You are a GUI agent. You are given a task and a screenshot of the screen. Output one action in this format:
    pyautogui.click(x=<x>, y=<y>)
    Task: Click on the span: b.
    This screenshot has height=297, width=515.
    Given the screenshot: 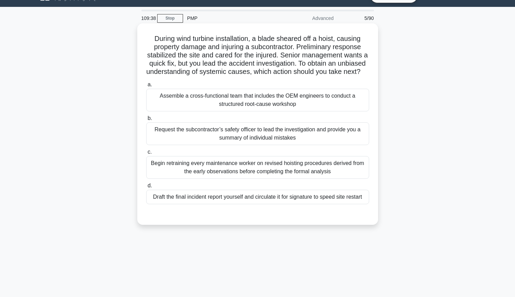 What is the action you would take?
    pyautogui.click(x=150, y=118)
    